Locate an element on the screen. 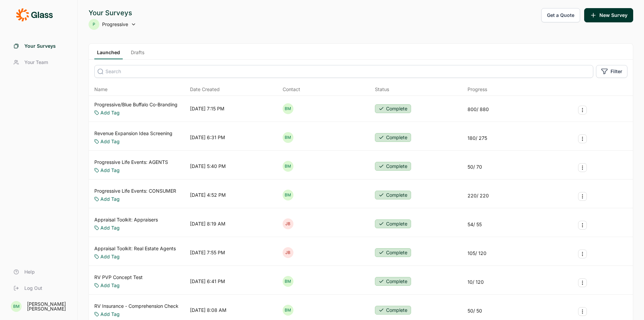 Image resolution: width=644 pixels, height=320 pixels. div: 105 / 120 is located at coordinates (478, 254).